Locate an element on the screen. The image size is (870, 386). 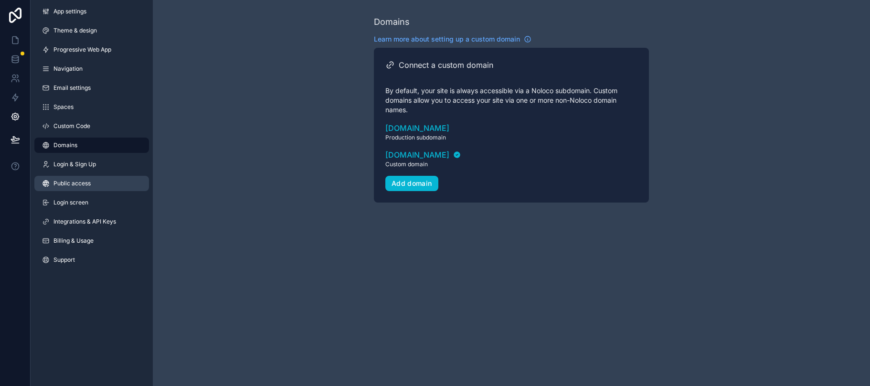
a: Theme & design is located at coordinates (92, 31).